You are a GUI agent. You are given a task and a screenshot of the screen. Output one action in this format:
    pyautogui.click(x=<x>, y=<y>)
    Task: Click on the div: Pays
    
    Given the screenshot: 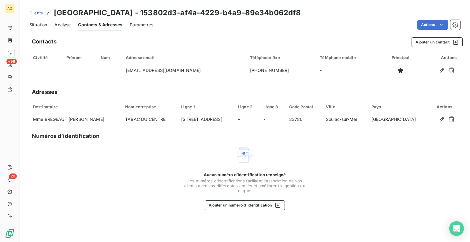 What is the action you would take?
    pyautogui.click(x=398, y=107)
    